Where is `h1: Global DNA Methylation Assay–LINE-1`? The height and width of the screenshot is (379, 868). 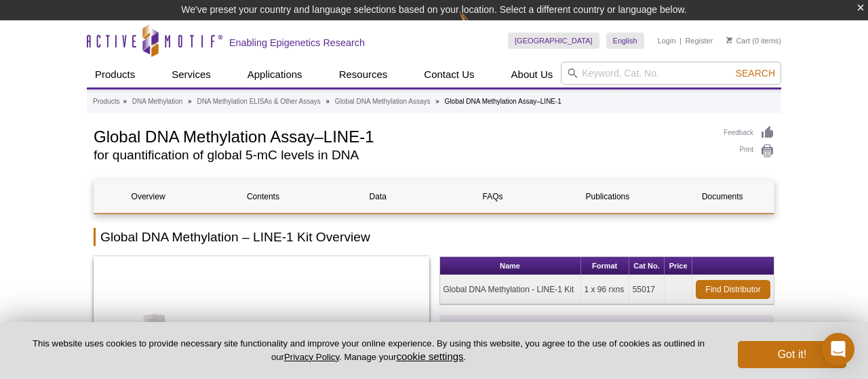 h1: Global DNA Methylation Assay–LINE-1 is located at coordinates (402, 136).